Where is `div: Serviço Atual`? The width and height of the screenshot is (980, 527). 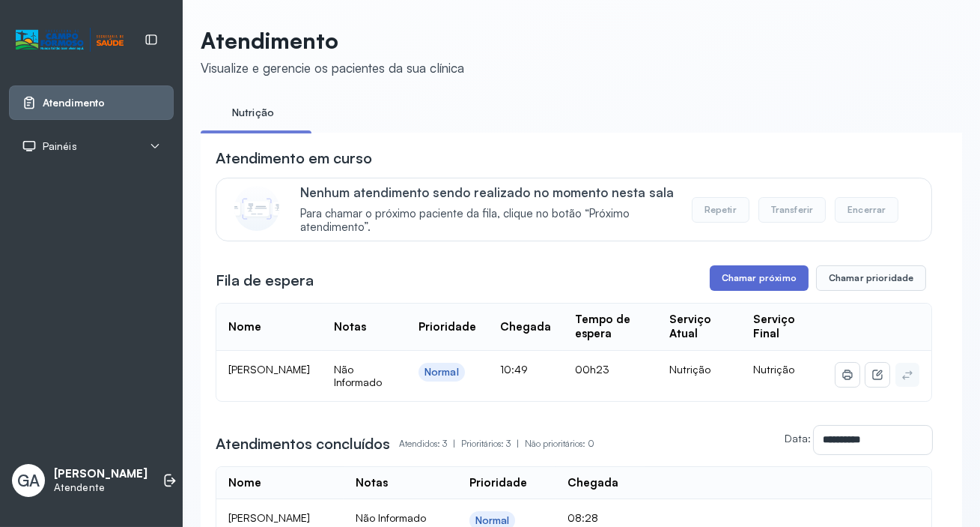 div: Serviço Atual is located at coordinates (700, 327).